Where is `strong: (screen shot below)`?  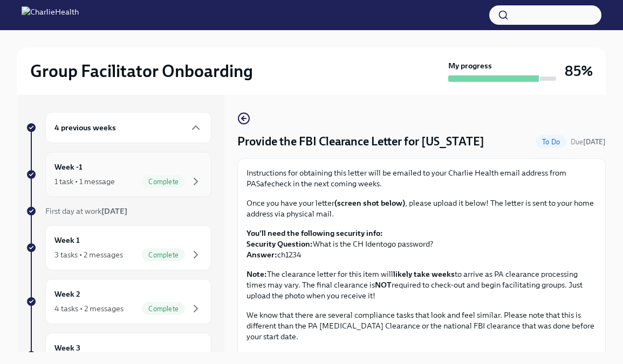
strong: (screen shot below) is located at coordinates (369, 203).